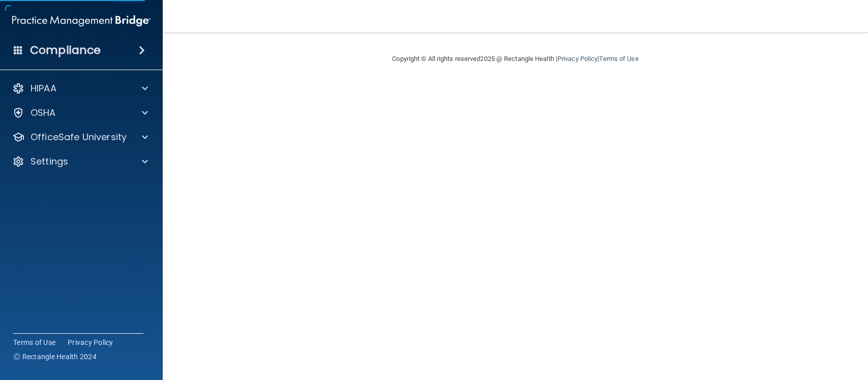 The width and height of the screenshot is (868, 380). What do you see at coordinates (43, 113) in the screenshot?
I see `p: OSHA` at bounding box center [43, 113].